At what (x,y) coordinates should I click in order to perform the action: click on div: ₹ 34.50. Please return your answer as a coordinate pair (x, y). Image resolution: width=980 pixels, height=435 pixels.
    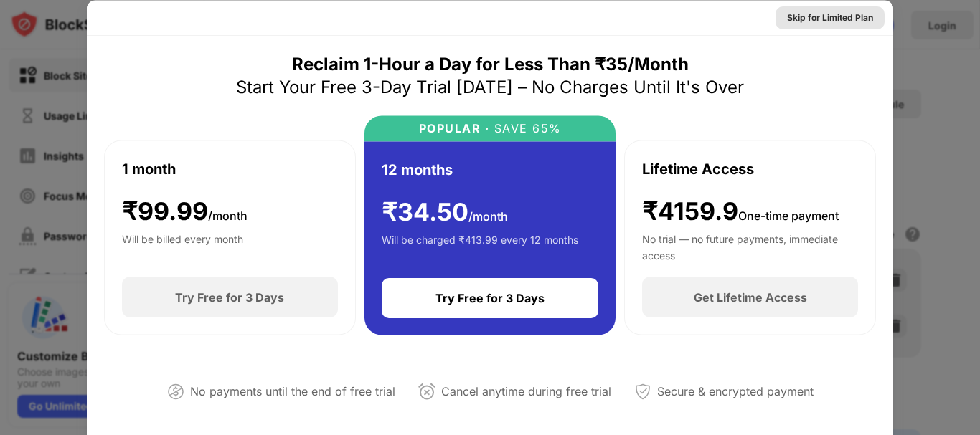
    Looking at the image, I should click on (445, 211).